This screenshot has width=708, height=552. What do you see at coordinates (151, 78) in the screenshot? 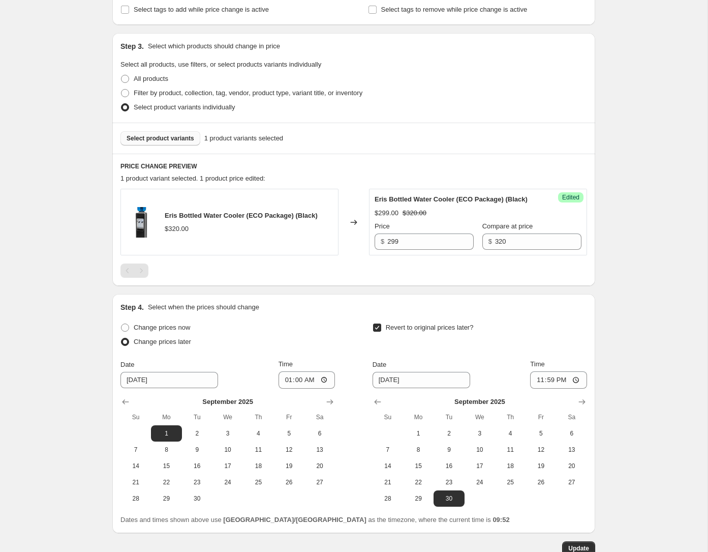
I see `span: All products` at bounding box center [151, 78].